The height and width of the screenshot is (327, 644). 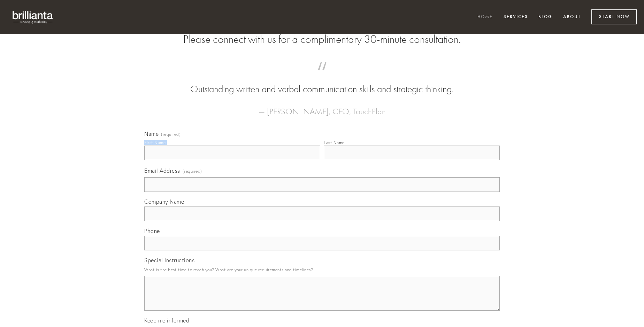 What do you see at coordinates (151, 134) in the screenshot?
I see `span: Name` at bounding box center [151, 134].